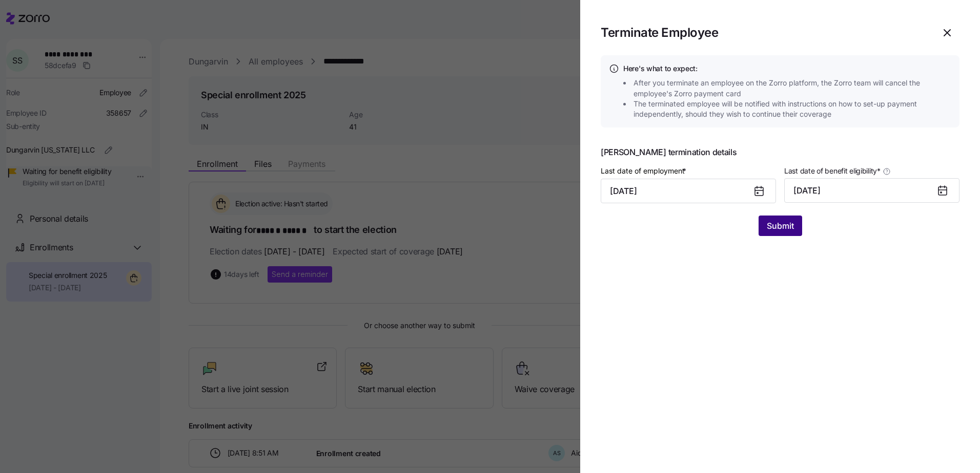 This screenshot has width=980, height=473. I want to click on span: Submit, so click(780, 226).